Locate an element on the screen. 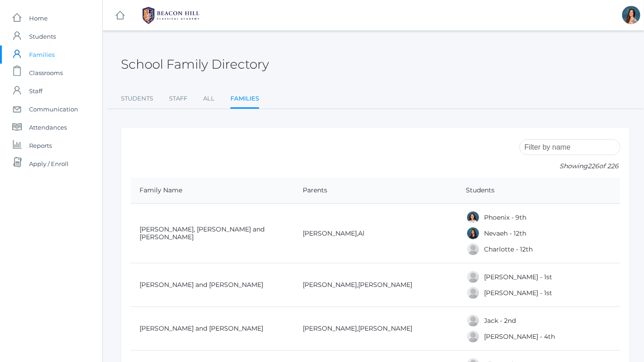 The image size is (644, 362). a: Families is located at coordinates (245, 99).